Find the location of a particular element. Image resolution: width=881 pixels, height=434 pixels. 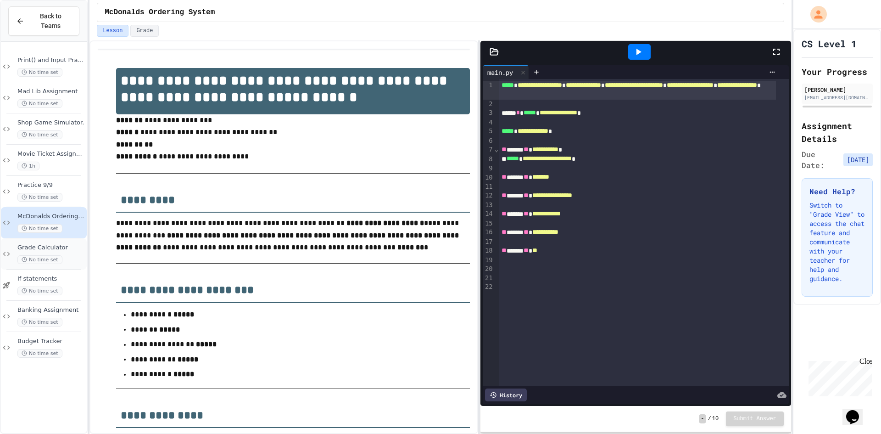

span: Due Date: is located at coordinates (821, 160).